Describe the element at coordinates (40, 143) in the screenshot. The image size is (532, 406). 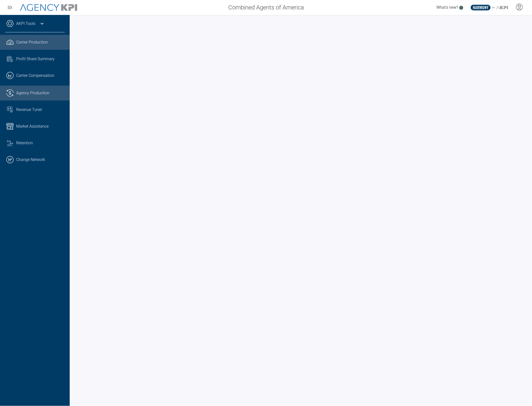
I see `div: Retention` at that location.